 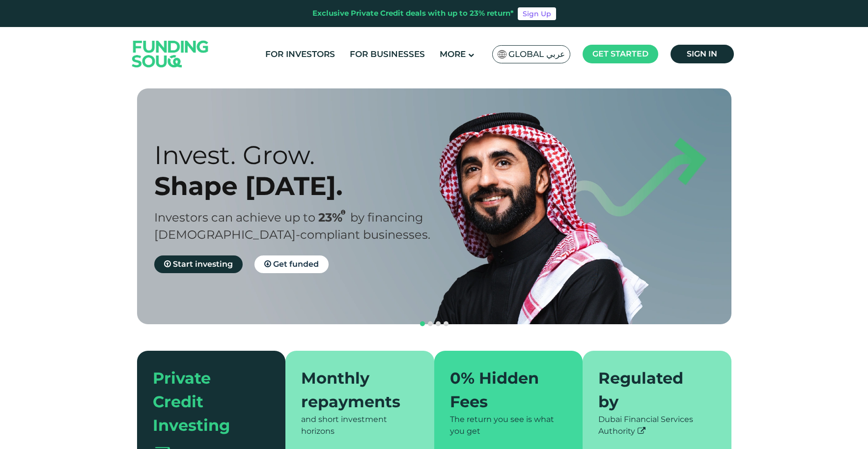 I want to click on a: Sign Up, so click(x=537, y=14).